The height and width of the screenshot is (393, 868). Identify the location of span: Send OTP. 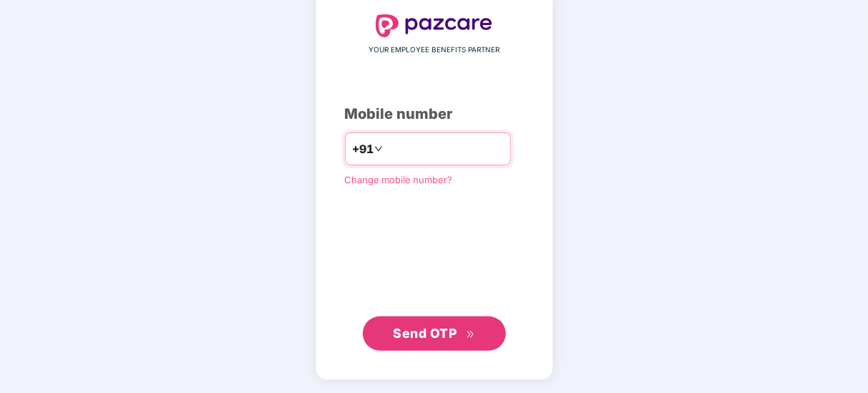
(424, 333).